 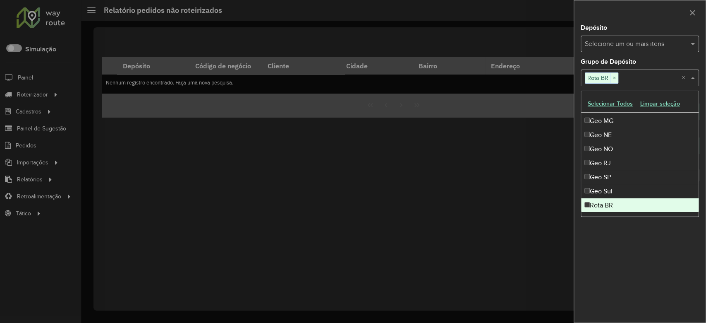 What do you see at coordinates (640, 163) in the screenshot?
I see `div: Geo RJ` at bounding box center [640, 163].